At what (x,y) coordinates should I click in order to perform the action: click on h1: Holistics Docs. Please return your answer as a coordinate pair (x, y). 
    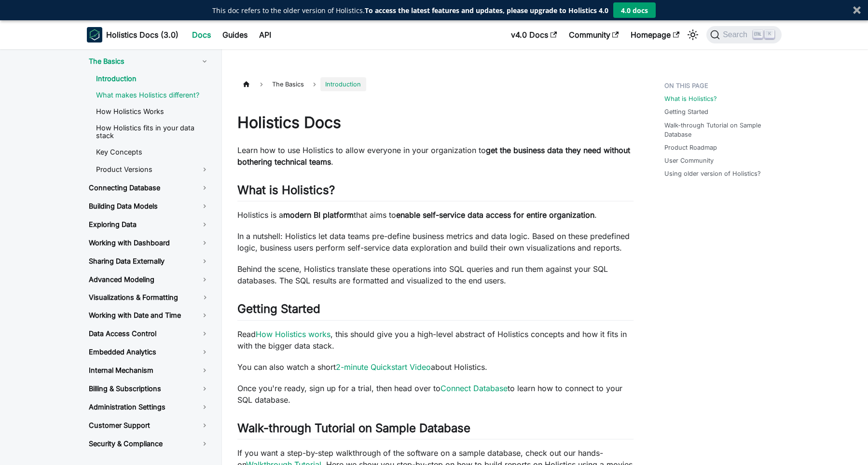
    Looking at the image, I should click on (435, 123).